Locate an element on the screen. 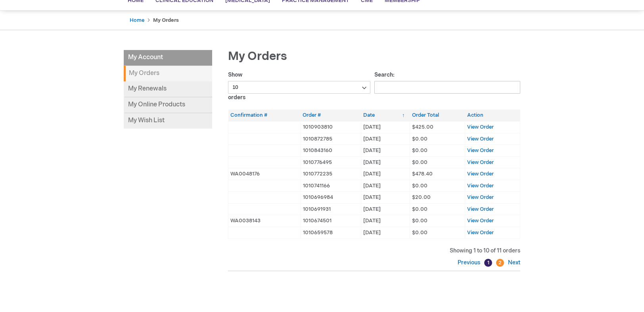 This screenshot has width=644, height=312. th: Order #: activate to sort column ascending is located at coordinates (330, 115).